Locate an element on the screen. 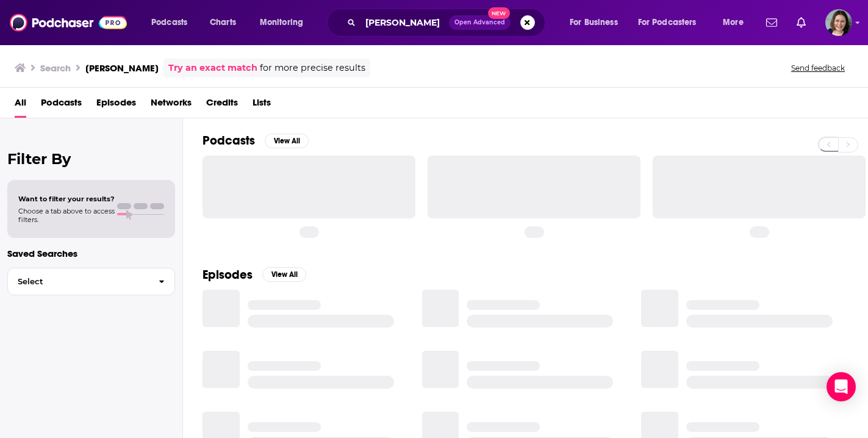  a: Try an exact match is located at coordinates (213, 68).